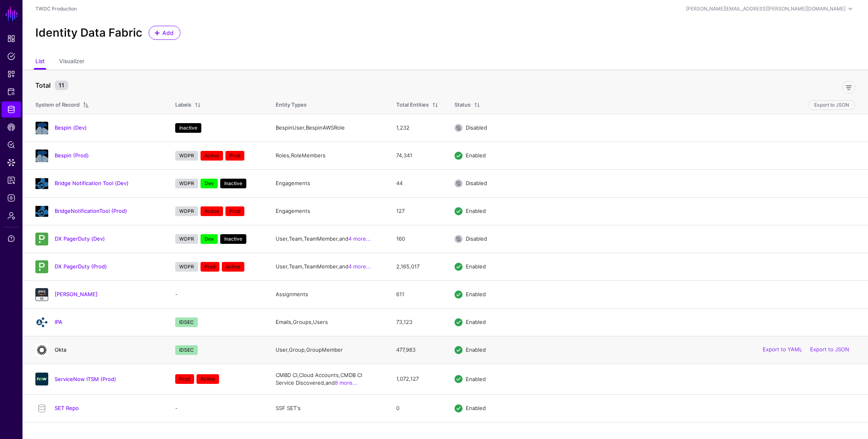  Describe the element at coordinates (12, 14) in the screenshot. I see `a: SGNL` at that location.